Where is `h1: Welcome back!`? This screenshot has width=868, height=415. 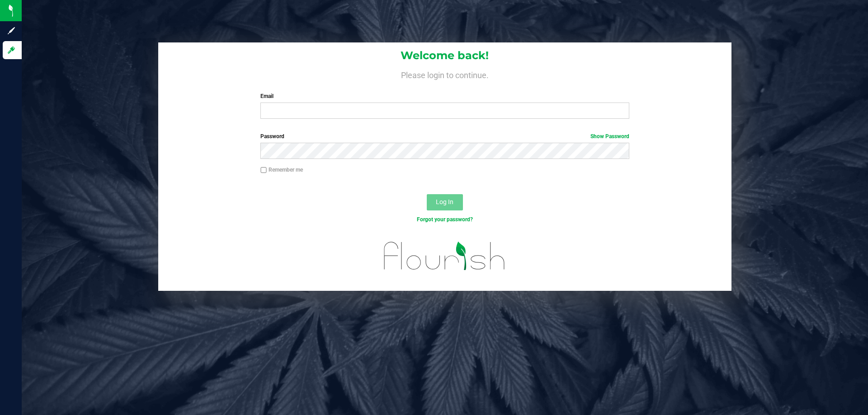 h1: Welcome back! is located at coordinates (445, 56).